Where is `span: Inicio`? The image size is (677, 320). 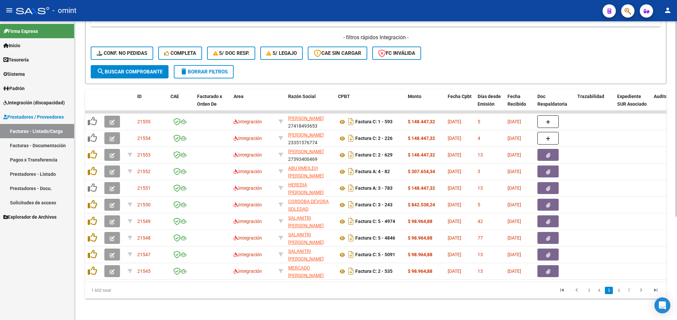 span: Inicio is located at coordinates (12, 46).